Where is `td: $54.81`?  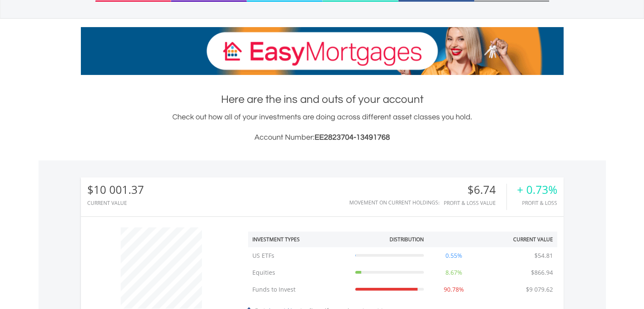
td: $54.81 is located at coordinates (543, 256).